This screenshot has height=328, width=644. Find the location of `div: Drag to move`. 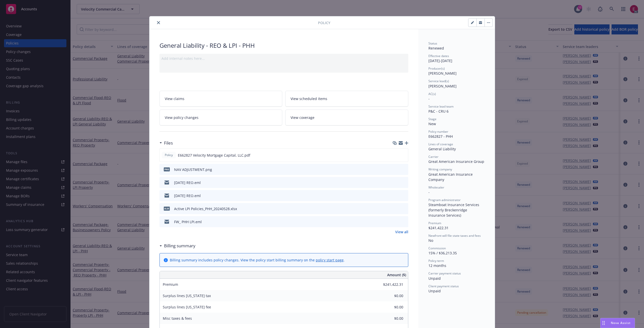

div: Drag to move is located at coordinates (603, 323).